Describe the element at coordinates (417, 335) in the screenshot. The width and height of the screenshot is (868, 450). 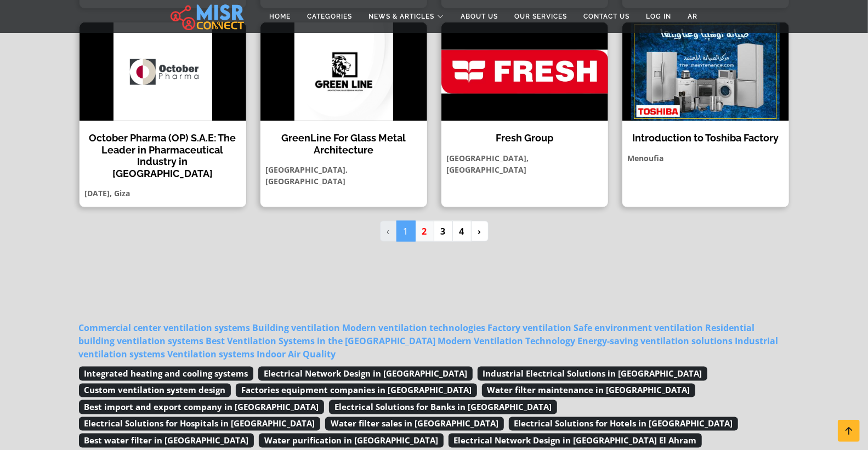
I see `a: Residential building ventilation systems` at that location.